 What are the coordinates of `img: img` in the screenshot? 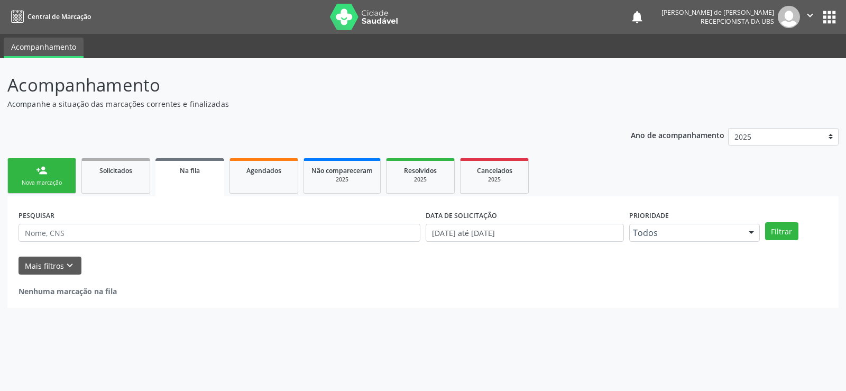 It's located at (789, 17).